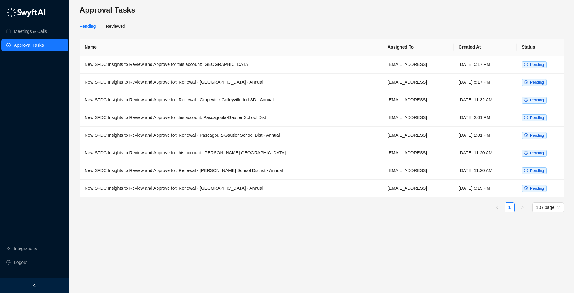 The width and height of the screenshot is (574, 293). Describe the element at coordinates (510, 207) in the screenshot. I see `a: 1` at that location.